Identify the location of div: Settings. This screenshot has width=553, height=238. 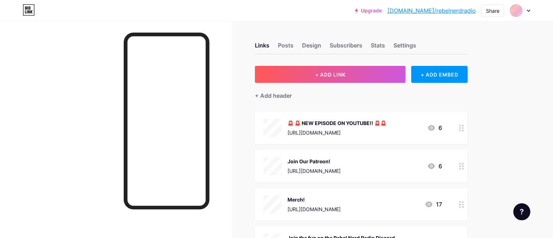
(405, 48).